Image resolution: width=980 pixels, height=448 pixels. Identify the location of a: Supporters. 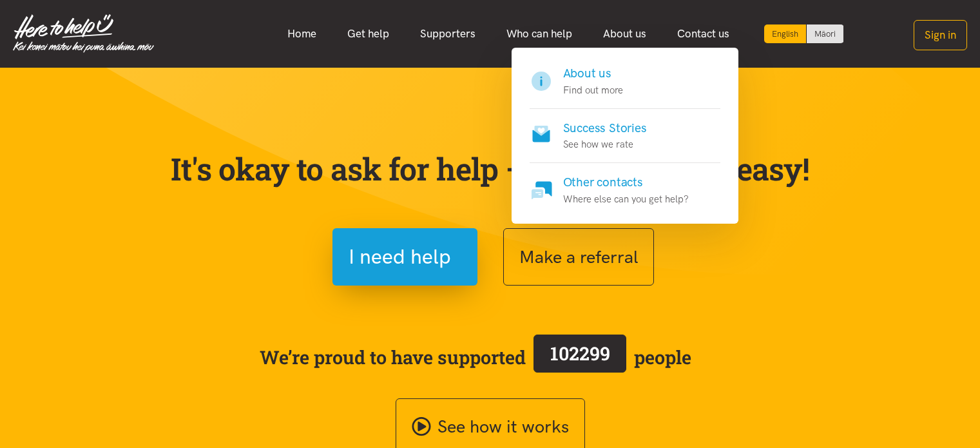
(448, 33).